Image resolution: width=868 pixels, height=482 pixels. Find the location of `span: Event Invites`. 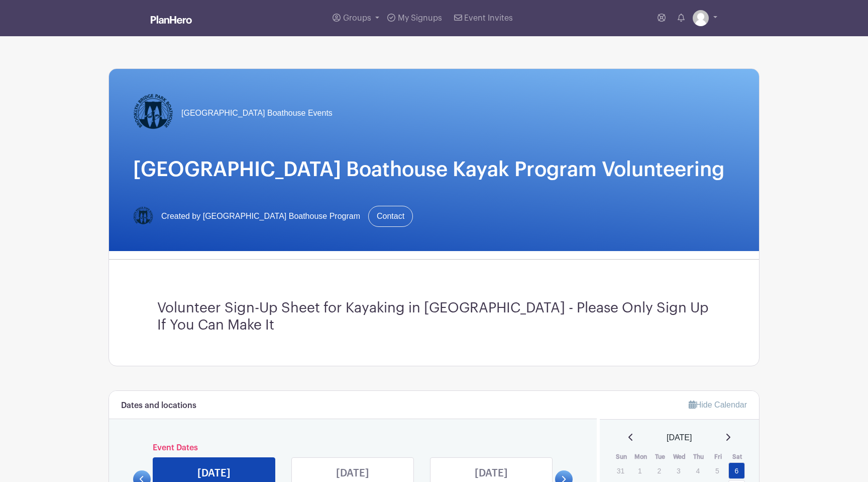

span: Event Invites is located at coordinates (488, 18).